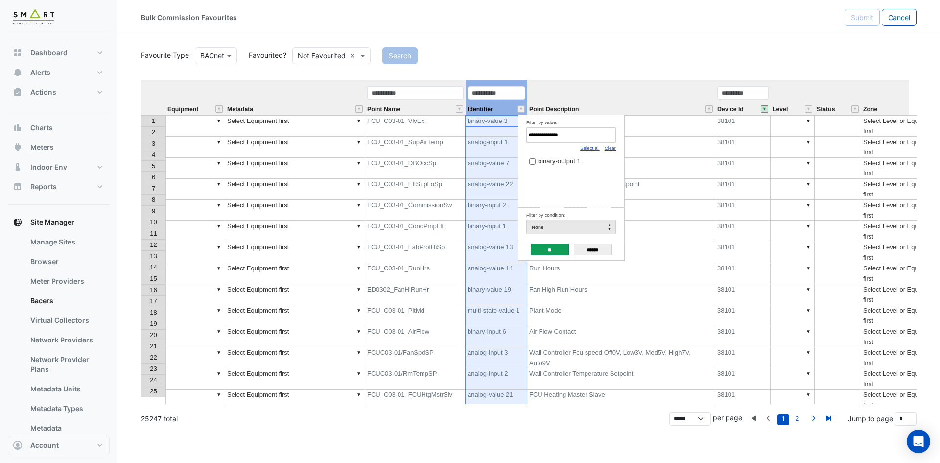 The height and width of the screenshot is (463, 940). Describe the element at coordinates (153, 312) in the screenshot. I see `span: 18` at that location.